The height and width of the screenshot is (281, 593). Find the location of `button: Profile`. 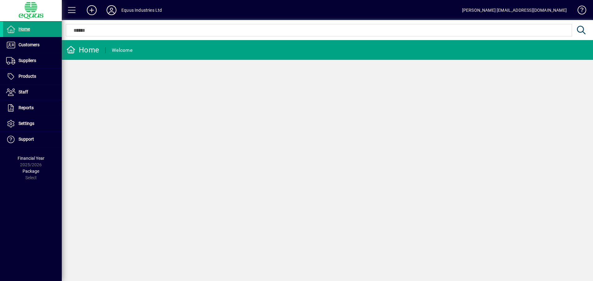

button: Profile is located at coordinates (111, 10).